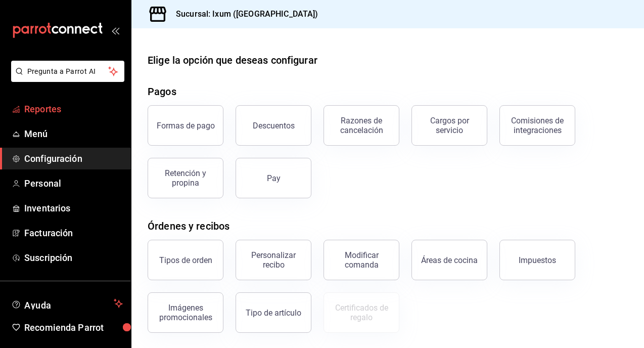 The width and height of the screenshot is (644, 348). I want to click on div: Cargos por servicio, so click(450, 125).